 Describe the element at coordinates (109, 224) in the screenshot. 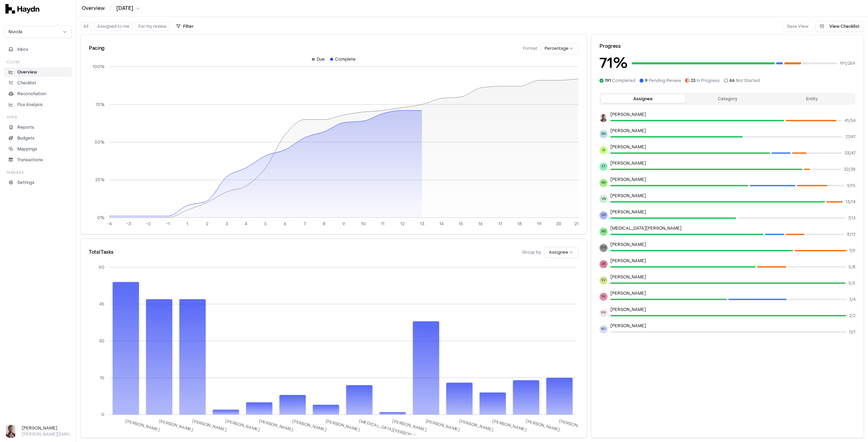

I see `tspan: -4` at that location.